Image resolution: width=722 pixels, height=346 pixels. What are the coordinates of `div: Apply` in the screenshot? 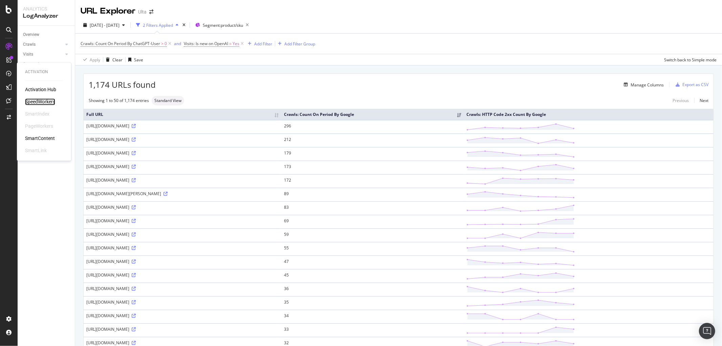 It's located at (95, 60).